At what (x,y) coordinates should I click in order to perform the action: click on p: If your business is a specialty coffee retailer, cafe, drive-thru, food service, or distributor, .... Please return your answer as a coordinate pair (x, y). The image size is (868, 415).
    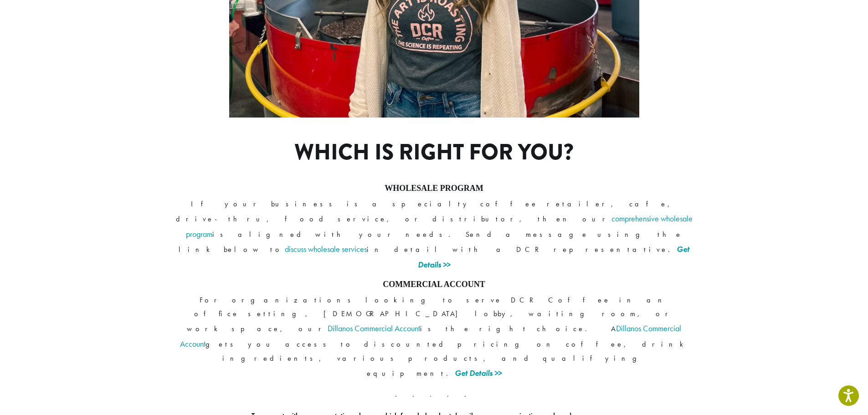
    Looking at the image, I should click on (434, 235).